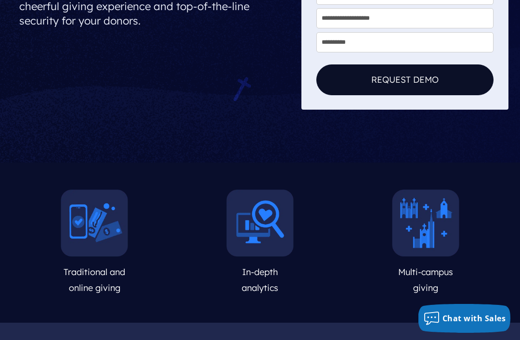  Describe the element at coordinates (94, 280) in the screenshot. I see `span: Traditional and online giving` at that location.